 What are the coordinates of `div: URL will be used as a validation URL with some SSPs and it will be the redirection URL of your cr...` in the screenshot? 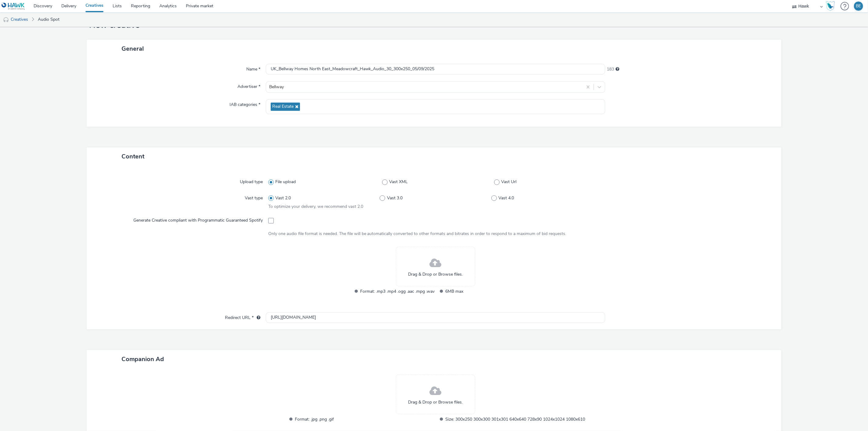 It's located at (257, 318).